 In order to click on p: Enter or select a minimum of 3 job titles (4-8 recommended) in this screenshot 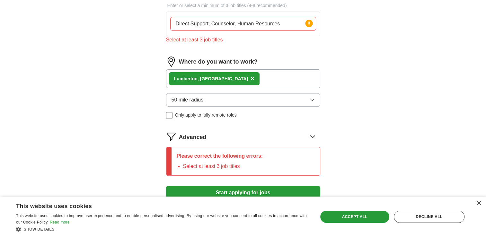, I will do `click(243, 5)`.